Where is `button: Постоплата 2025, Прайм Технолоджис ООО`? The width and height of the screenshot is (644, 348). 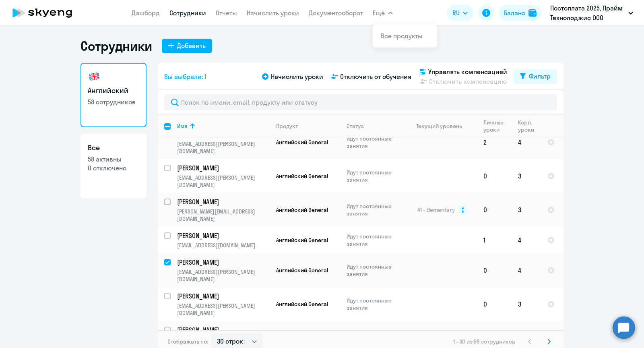 button: Постоплата 2025, Прайм Технолоджис ООО is located at coordinates (591, 13).